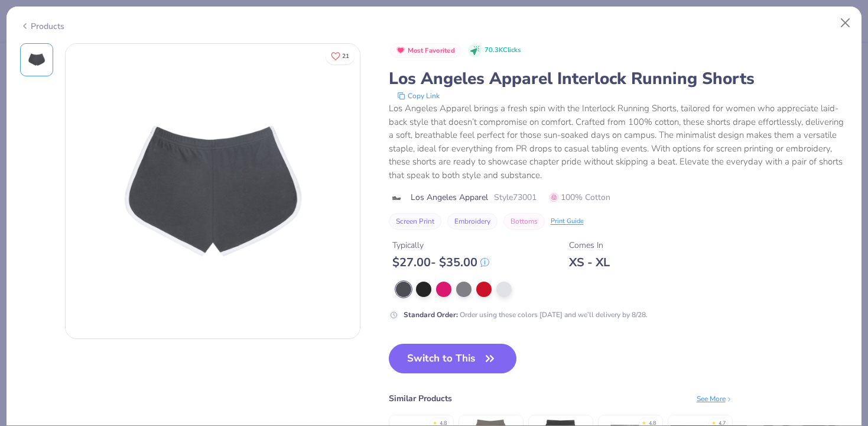 The height and width of the screenshot is (426, 868). Describe the element at coordinates (515, 197) in the screenshot. I see `span: Style 73001` at that location.